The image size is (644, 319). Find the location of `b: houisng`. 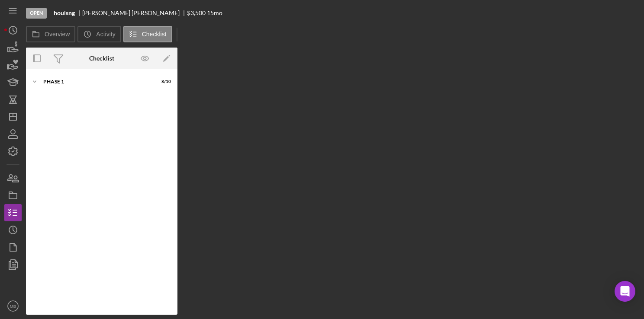

b: houisng is located at coordinates (64, 13).